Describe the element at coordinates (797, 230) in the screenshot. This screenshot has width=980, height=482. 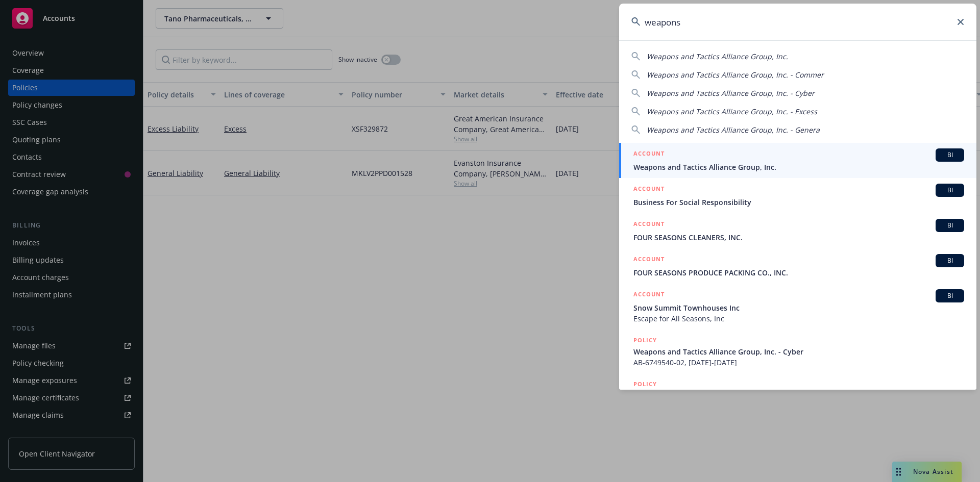
I see `a: ACCOUNTBIFOUR SEASONS CLEANERS, INC.` at that location.